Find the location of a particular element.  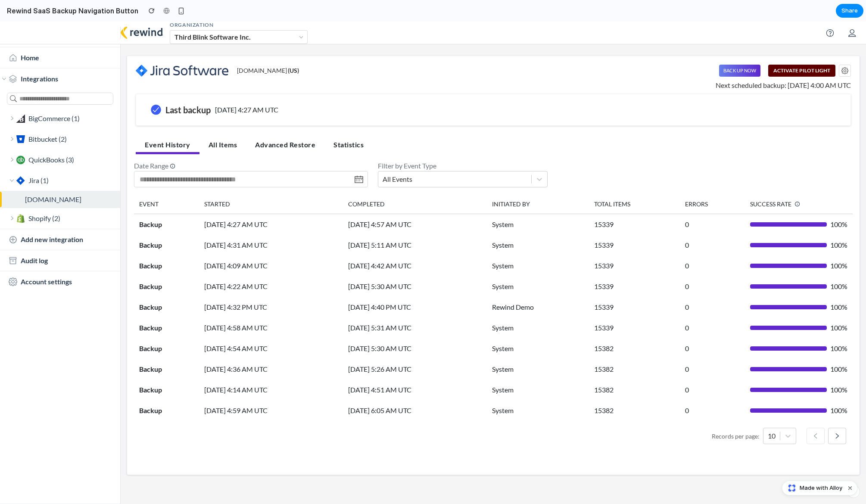

a: Made with Alloy is located at coordinates (813, 488).